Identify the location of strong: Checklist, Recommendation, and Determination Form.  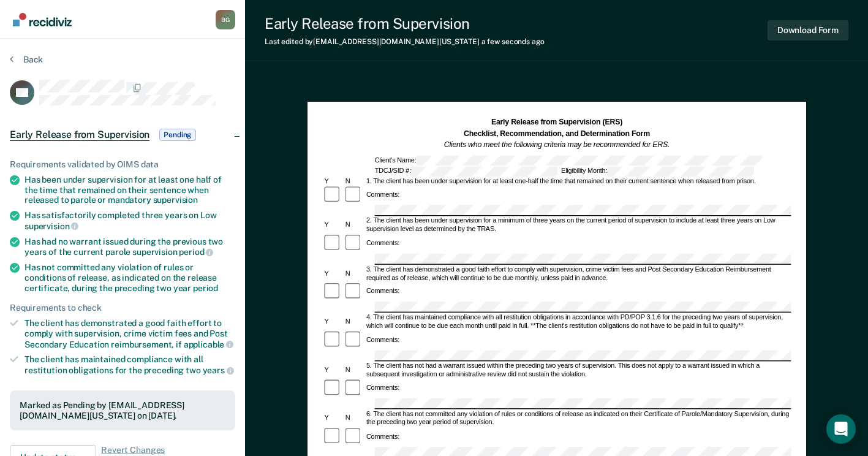
(557, 133).